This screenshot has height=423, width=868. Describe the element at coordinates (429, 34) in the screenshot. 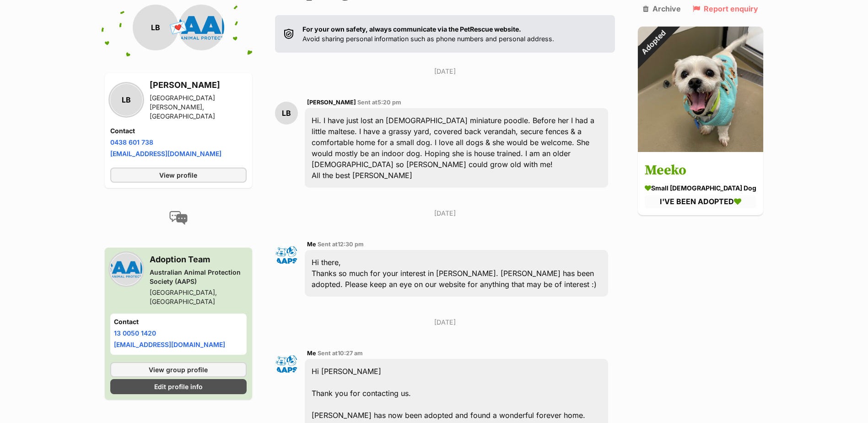

I see `p: Avoid sharing personal information such as phone numbers and personal address.` at that location.